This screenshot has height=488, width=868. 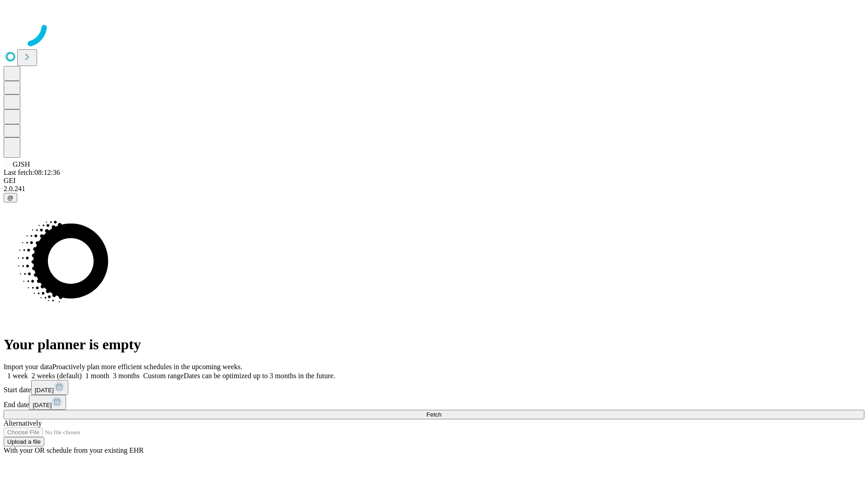 What do you see at coordinates (434, 189) in the screenshot?
I see `div: 2.0.241` at bounding box center [434, 189].